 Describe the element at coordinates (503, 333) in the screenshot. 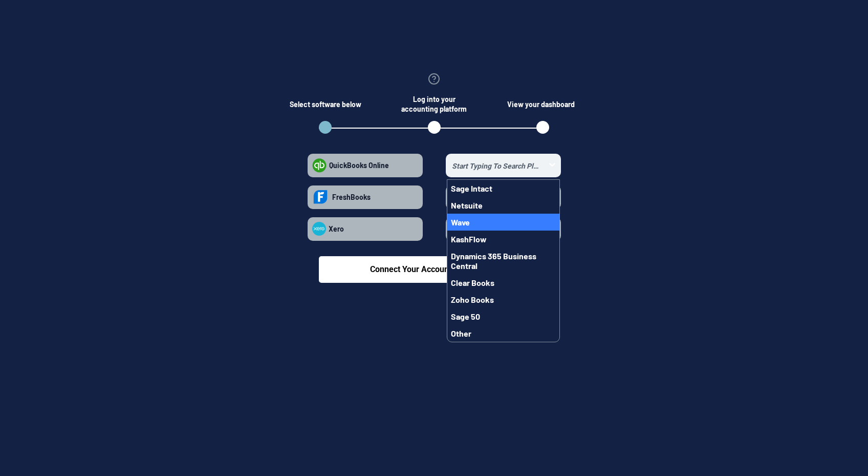

I see `button: Other` at that location.